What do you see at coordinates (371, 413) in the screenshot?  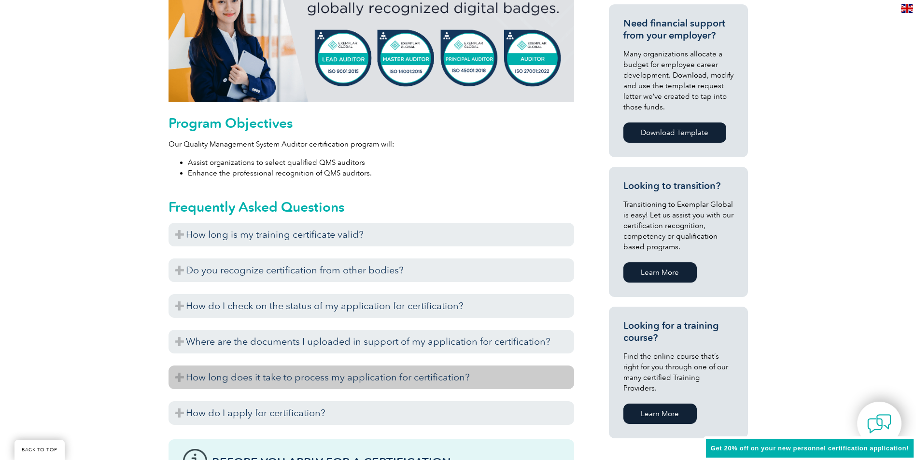 I see `h3: How do I apply for certification?` at bounding box center [371, 413].